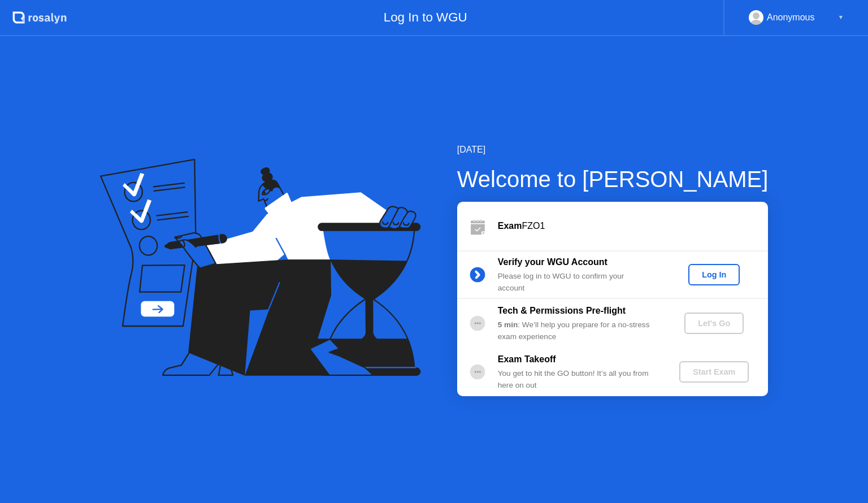 The image size is (868, 503). I want to click on b: Verify your WGU Account, so click(553, 262).